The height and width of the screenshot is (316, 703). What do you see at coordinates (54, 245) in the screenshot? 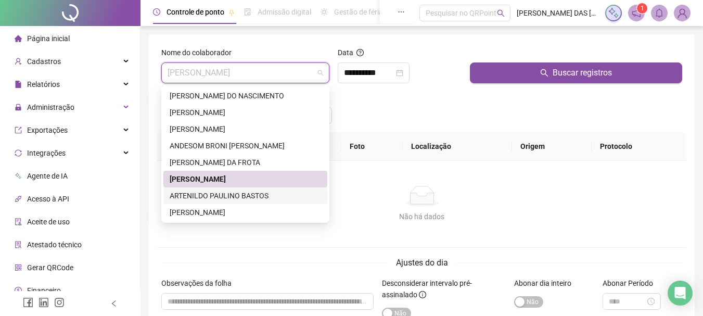
I see `span: Atestado técnico` at bounding box center [54, 245].